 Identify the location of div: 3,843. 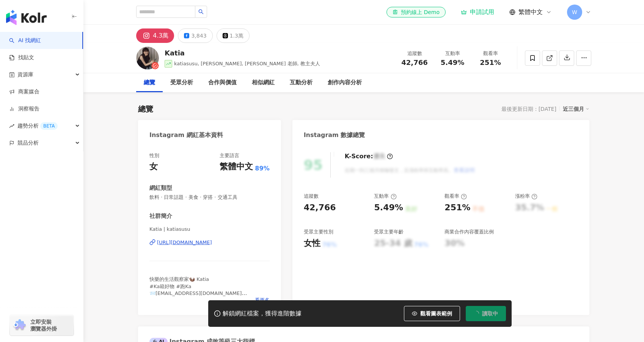
(199, 36).